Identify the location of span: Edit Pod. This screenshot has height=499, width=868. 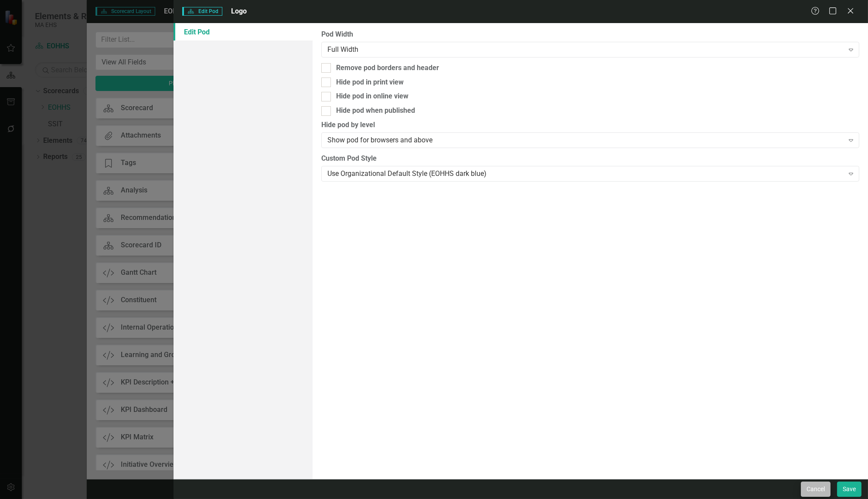
(202, 12).